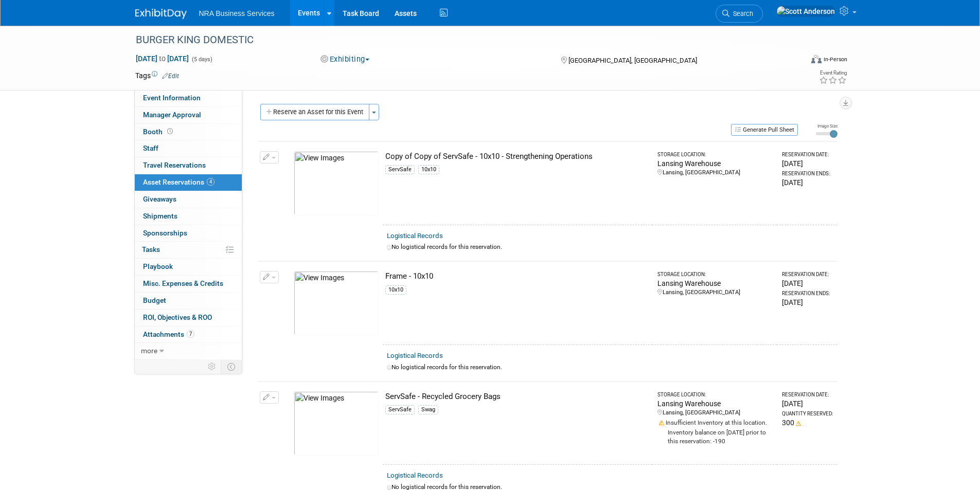 The width and height of the screenshot is (980, 490). Describe the element at coordinates (188, 182) in the screenshot. I see `a: Asset Reservations4` at that location.